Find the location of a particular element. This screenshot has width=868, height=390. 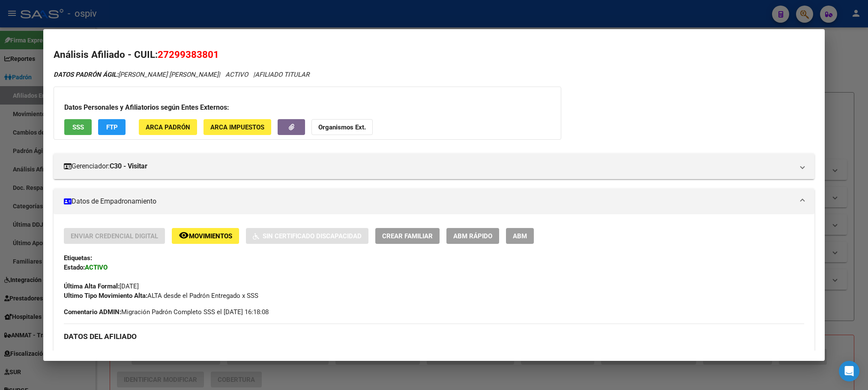

i: | ACTIVO | is located at coordinates (181, 74).